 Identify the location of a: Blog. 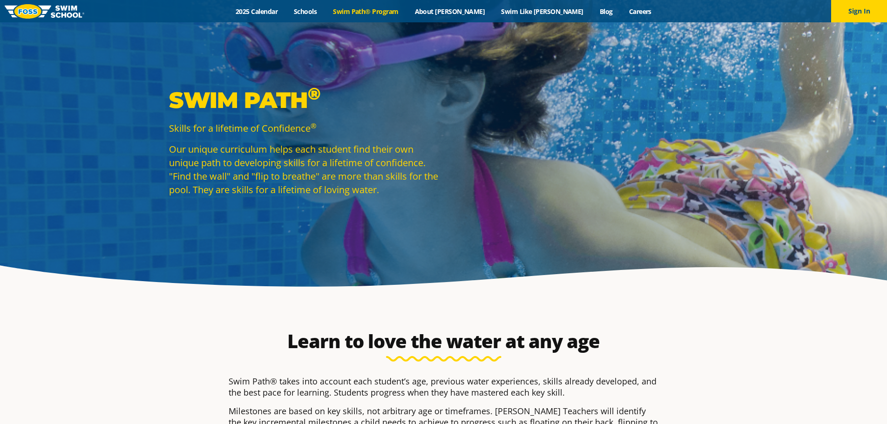
(606, 11).